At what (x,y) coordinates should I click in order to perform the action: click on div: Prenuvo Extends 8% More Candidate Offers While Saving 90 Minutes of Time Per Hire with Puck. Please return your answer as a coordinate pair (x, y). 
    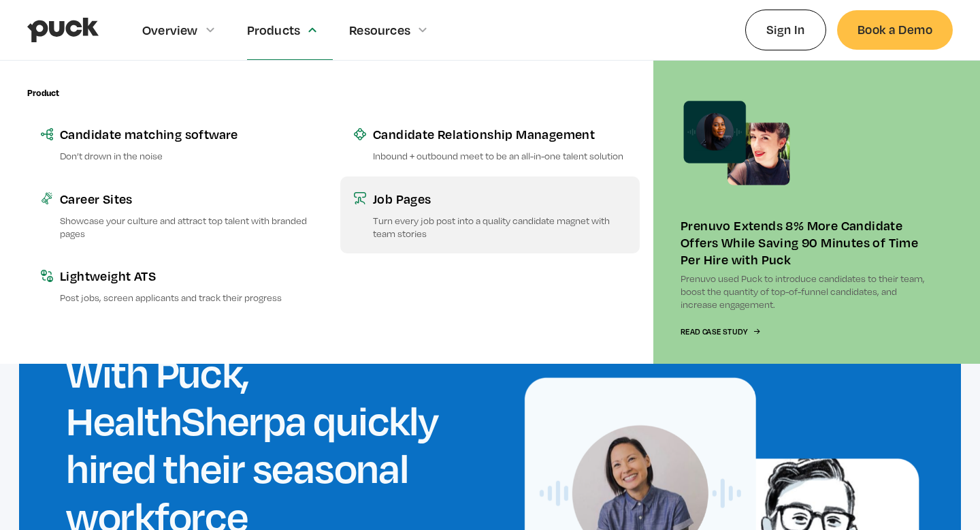
    Looking at the image, I should click on (803, 241).